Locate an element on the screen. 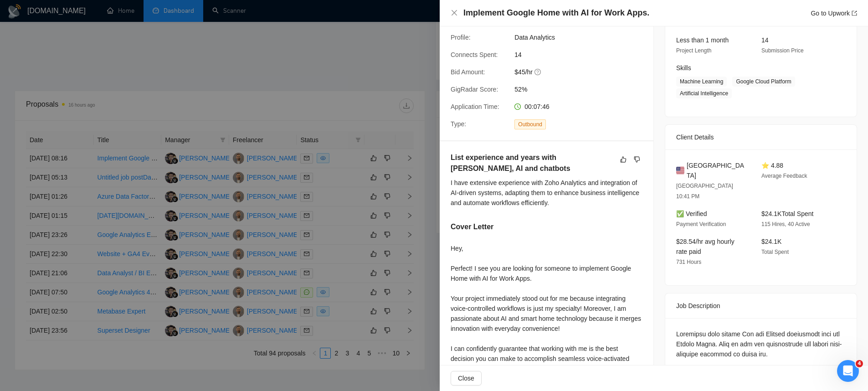 The width and height of the screenshot is (868, 391). span: question-circle is located at coordinates (538, 72).